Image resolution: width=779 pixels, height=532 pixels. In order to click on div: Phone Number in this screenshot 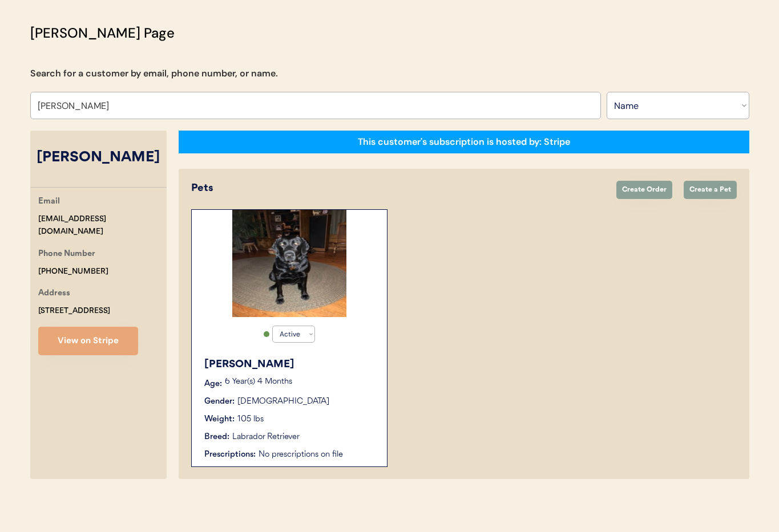, I will do `click(67, 254)`.